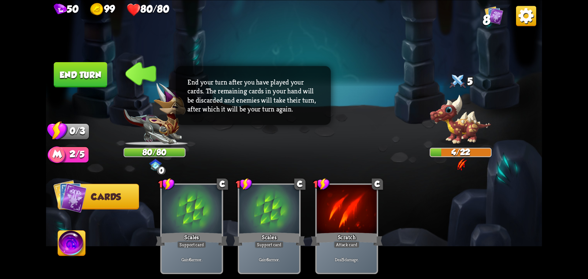 This screenshot has width=588, height=279. Describe the element at coordinates (155, 164) in the screenshot. I see `img: ChevalierSigil.png` at that location.